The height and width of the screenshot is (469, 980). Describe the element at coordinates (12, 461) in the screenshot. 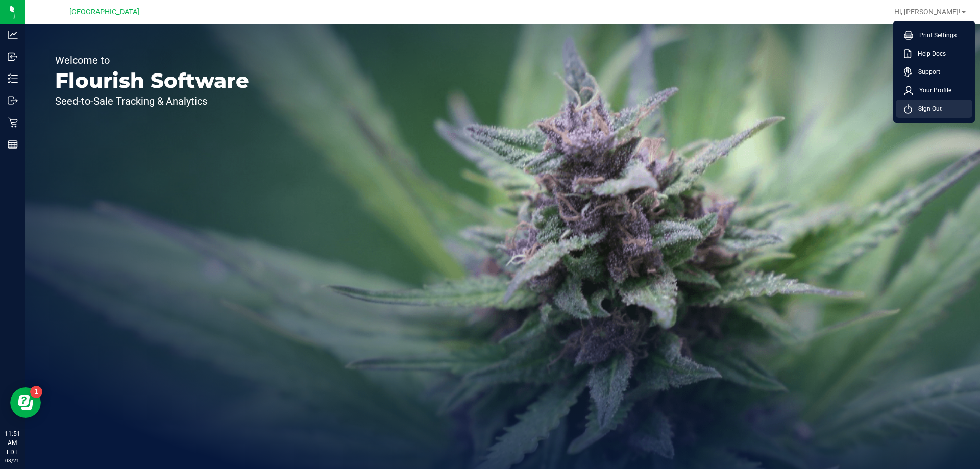

I see `p: 08/21` at that location.